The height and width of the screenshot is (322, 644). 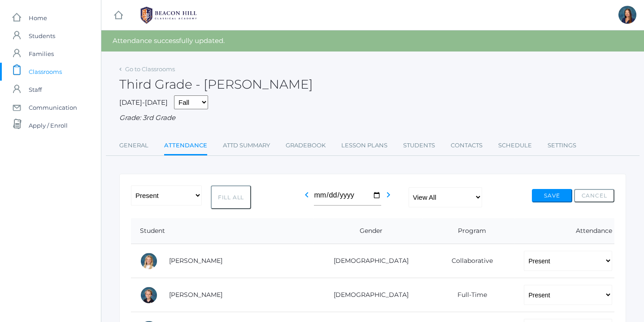 What do you see at coordinates (41, 54) in the screenshot?
I see `span: Families` at bounding box center [41, 54].